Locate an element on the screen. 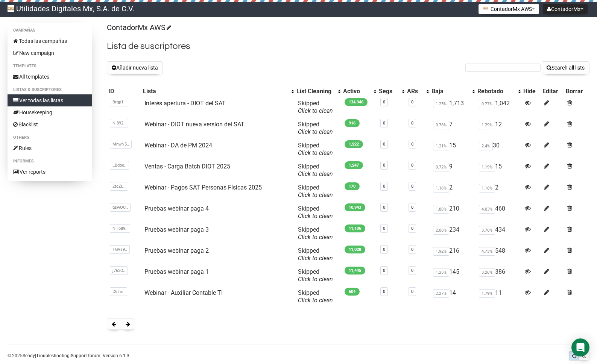 The width and height of the screenshot is (597, 364). h2: Lista de suscriptores is located at coordinates (348, 47).